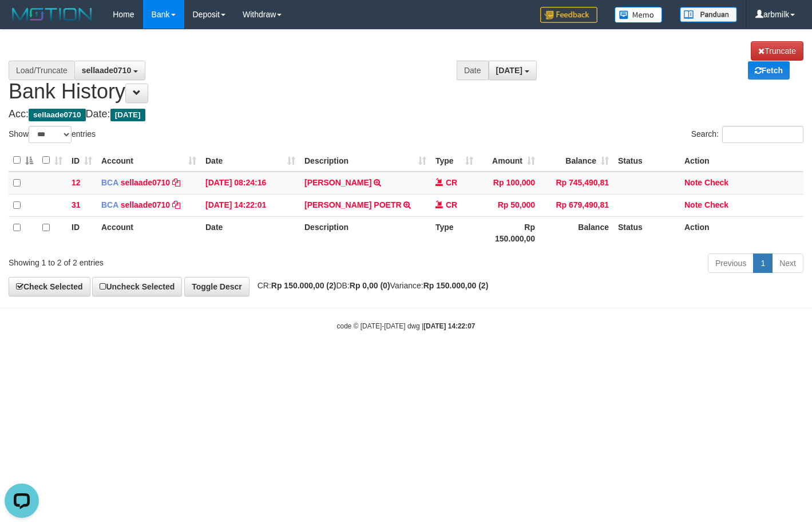 The image size is (812, 527). What do you see at coordinates (731, 263) in the screenshot?
I see `a: Previous` at bounding box center [731, 263].